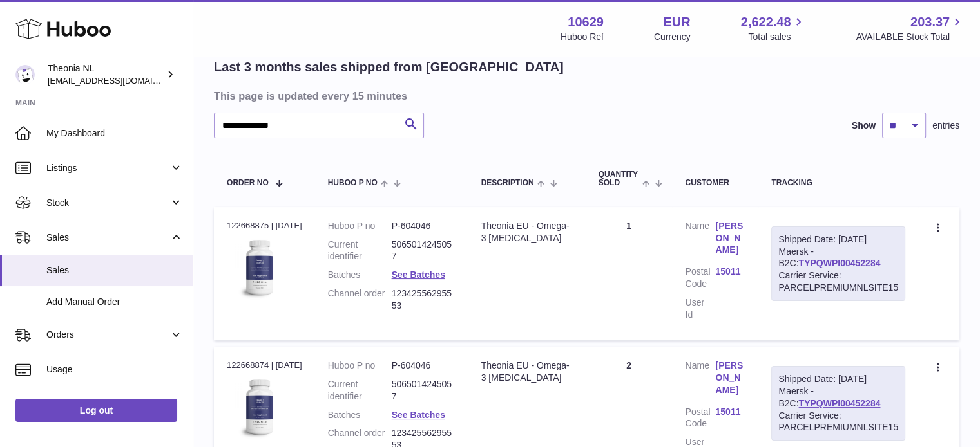 This screenshot has height=447, width=980. What do you see at coordinates (676, 22) in the screenshot?
I see `strong: EUR` at bounding box center [676, 22].